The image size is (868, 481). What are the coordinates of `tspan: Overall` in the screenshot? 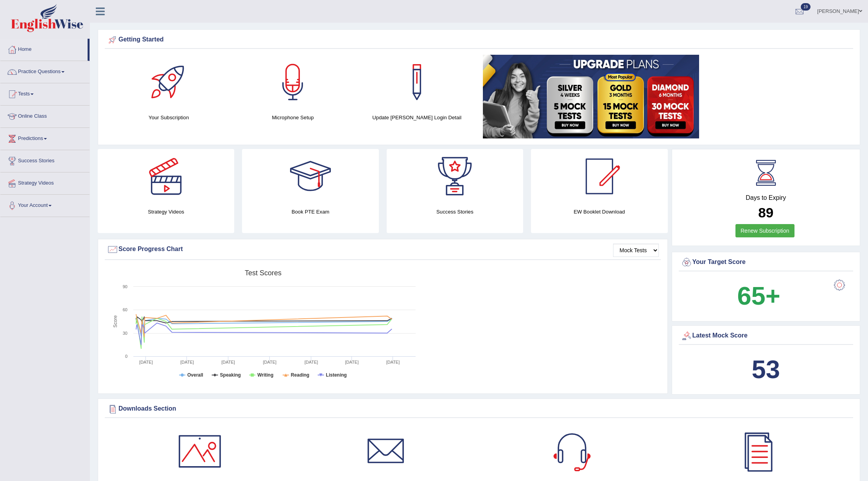 It's located at (195, 375).